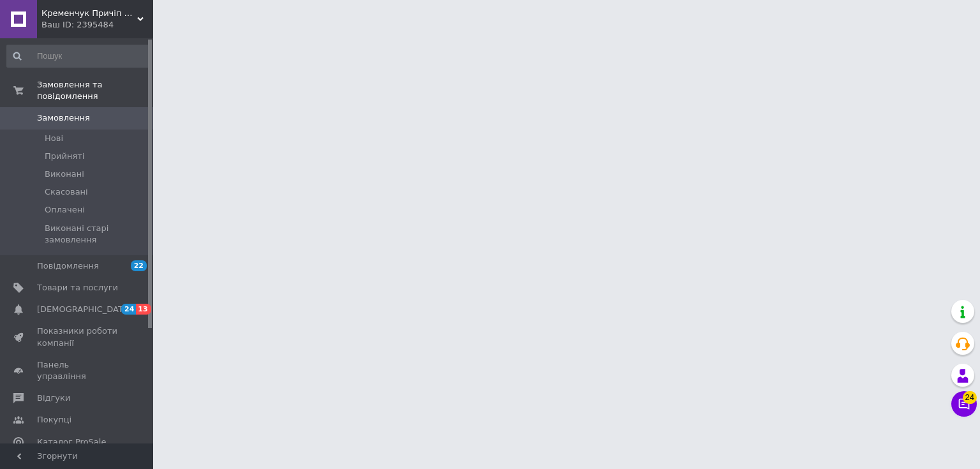  Describe the element at coordinates (97, 234) in the screenshot. I see `span: Виконані старі замовлення` at that location.